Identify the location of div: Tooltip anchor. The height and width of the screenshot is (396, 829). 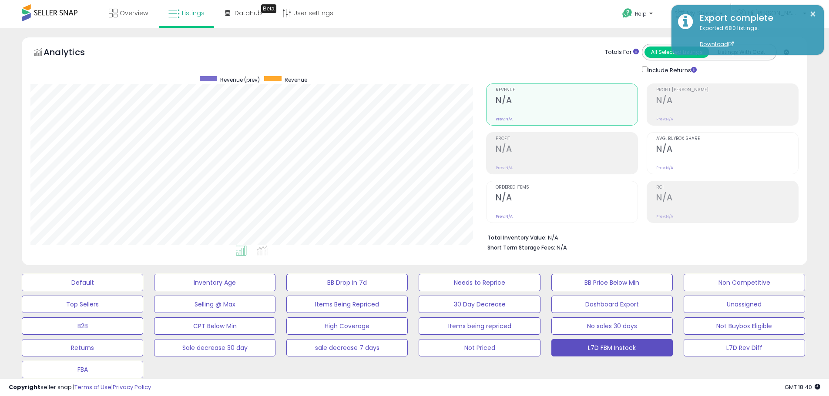
(268, 9).